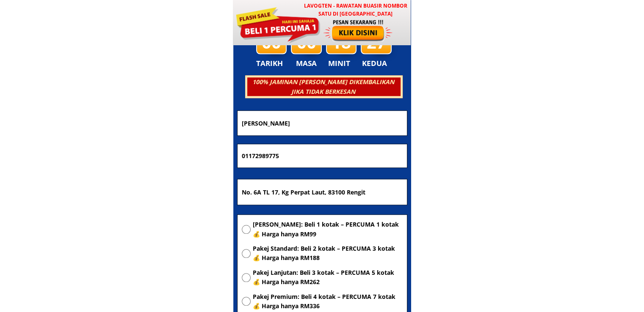 The width and height of the screenshot is (644, 312). I want to click on input: Nama penuh, so click(322, 123).